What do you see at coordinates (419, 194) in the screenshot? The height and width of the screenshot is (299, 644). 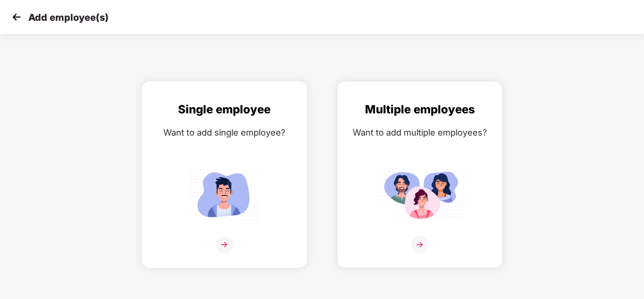 I see `img: svg+xml;base64,PHN2ZyB4bWxucz0iaHR0cDovL3d3dy53My5vcmcvMjAwMC9zdmciIGlkPSJNdWx0aXBsZV9lbXBsb3llZS...` at bounding box center [419, 194].